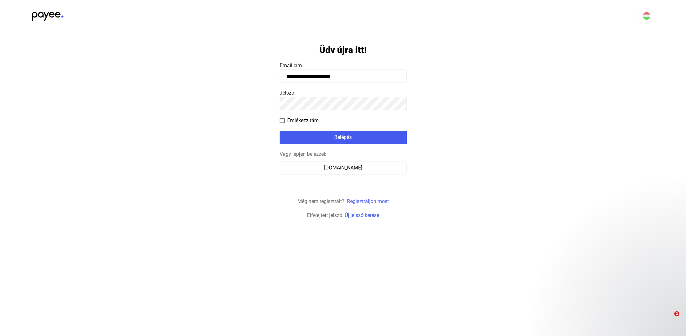  Describe the element at coordinates (48, 15) in the screenshot. I see `img: black-payee-blue-dot.svg` at that location.